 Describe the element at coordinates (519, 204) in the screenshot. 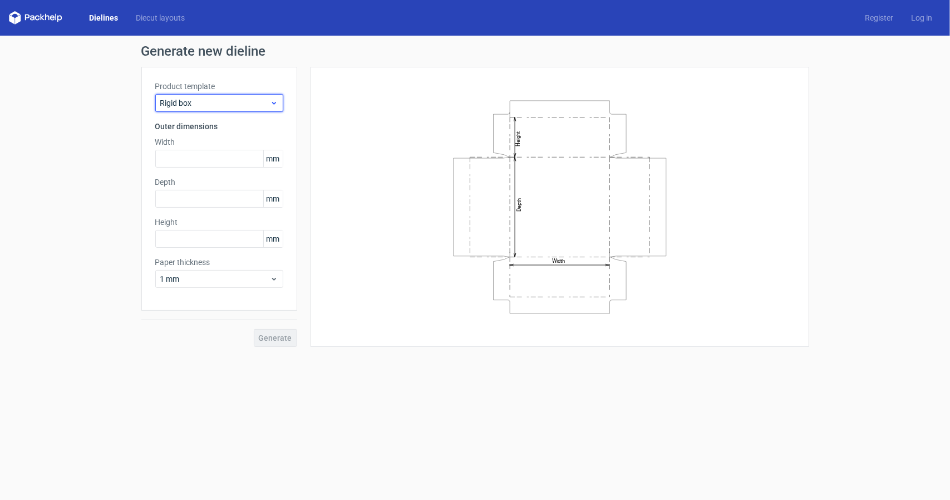

I see `text: Depth` at that location.